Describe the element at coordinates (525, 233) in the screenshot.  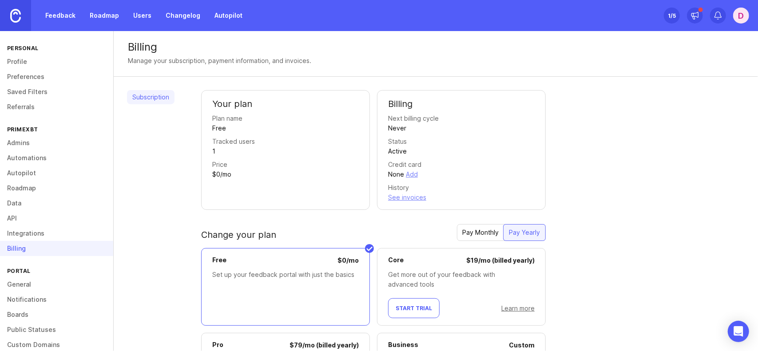
I see `button: Pay Yearly` at that location.